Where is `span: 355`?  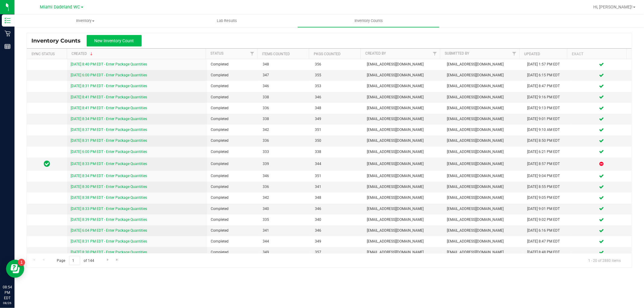
span: 355 is located at coordinates (337, 75).